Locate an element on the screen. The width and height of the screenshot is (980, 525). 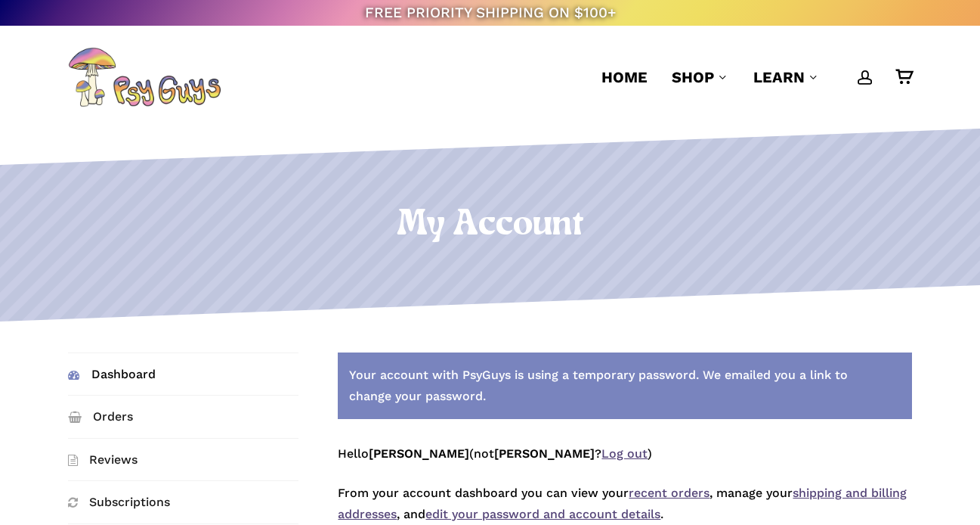
a: Home is located at coordinates (625, 77).